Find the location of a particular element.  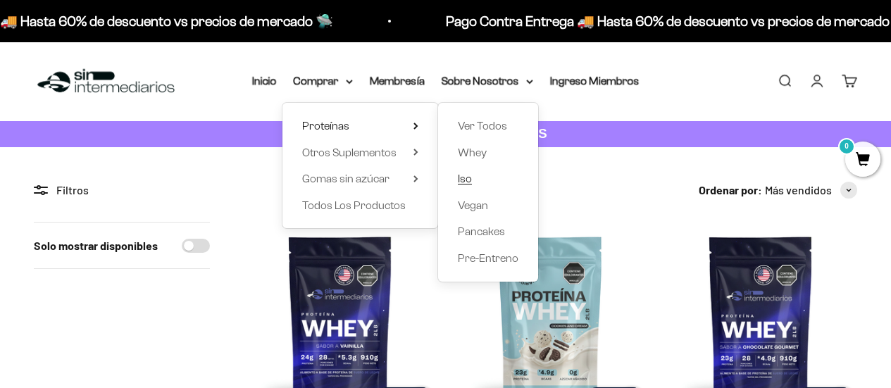

a: 0 is located at coordinates (862, 161).